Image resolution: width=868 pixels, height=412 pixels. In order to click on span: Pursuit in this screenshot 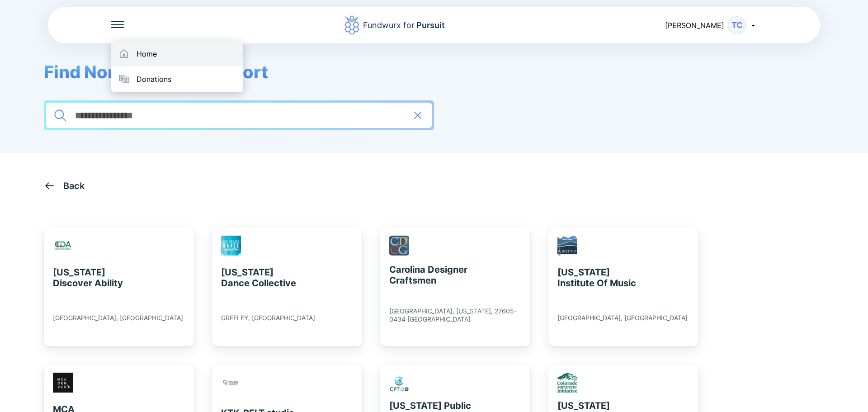, I will do `click(429, 25)`.